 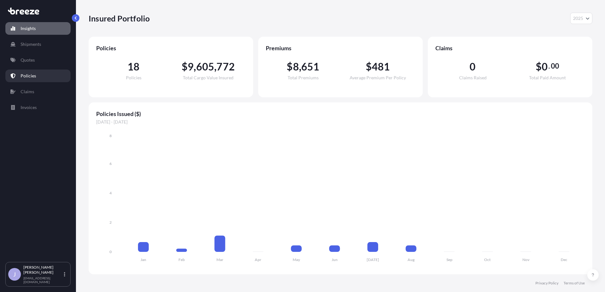 What do you see at coordinates (526, 260) in the screenshot?
I see `tspan: Nov` at bounding box center [526, 260].